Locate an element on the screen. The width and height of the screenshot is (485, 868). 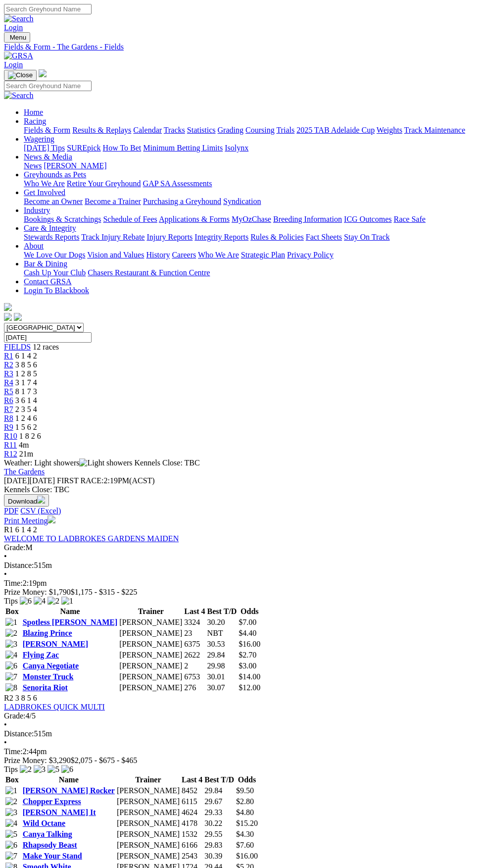
span: $2,075 - $675 - $465 is located at coordinates (104, 760).